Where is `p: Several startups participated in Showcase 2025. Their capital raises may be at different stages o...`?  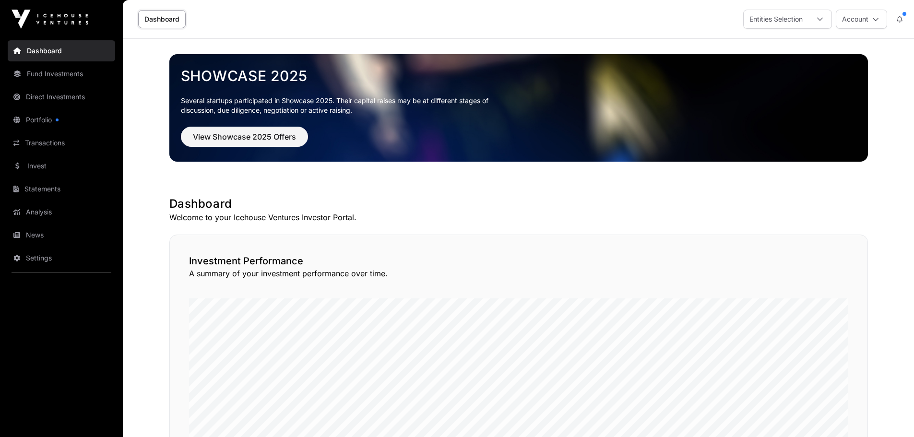 p: Several startups participated in Showcase 2025. Their capital raises may be at different stages o... is located at coordinates (342, 106).